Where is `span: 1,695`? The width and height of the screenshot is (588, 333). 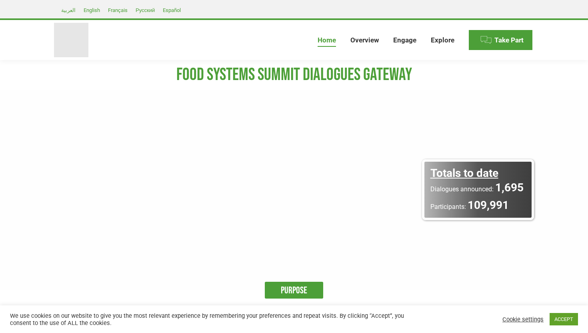
span: 1,695 is located at coordinates (509, 187).